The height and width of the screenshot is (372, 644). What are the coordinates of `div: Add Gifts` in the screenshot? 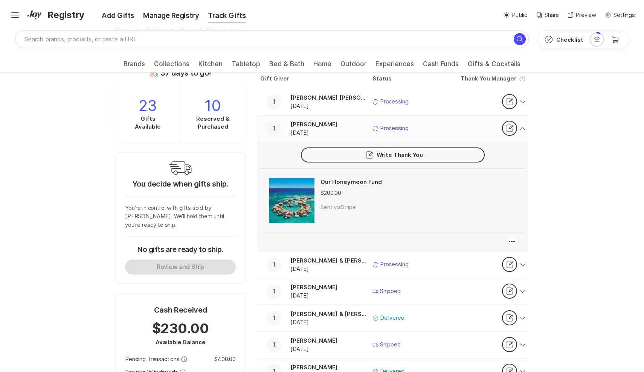 It's located at (113, 16).